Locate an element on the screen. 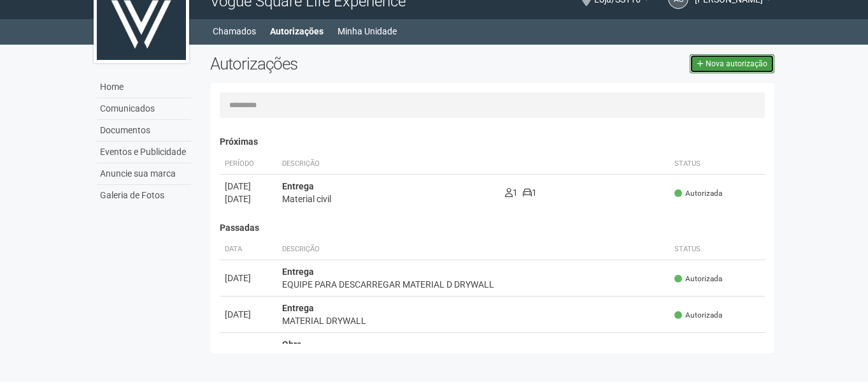 The width and height of the screenshot is (868, 382). h4: Próximas is located at coordinates (492, 141).